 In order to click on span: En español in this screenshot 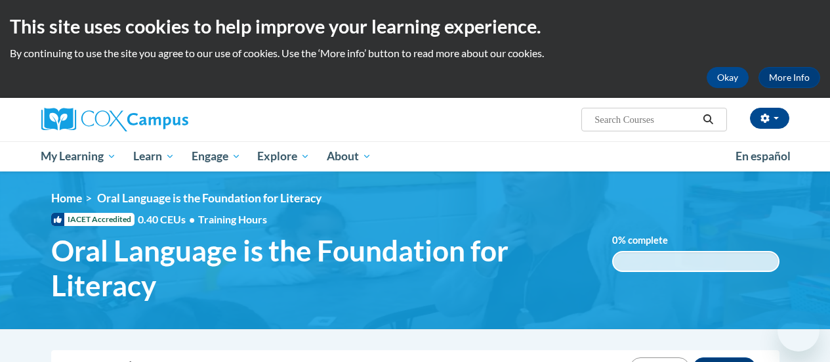, I will do `click(763, 156)`.